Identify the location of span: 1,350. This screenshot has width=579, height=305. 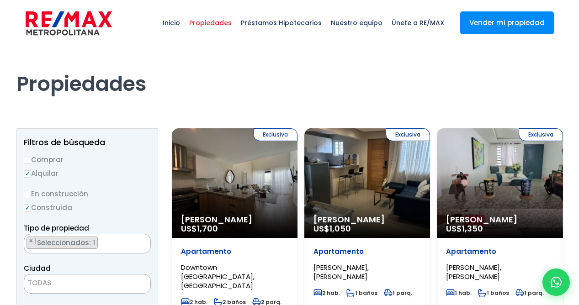
(472, 228).